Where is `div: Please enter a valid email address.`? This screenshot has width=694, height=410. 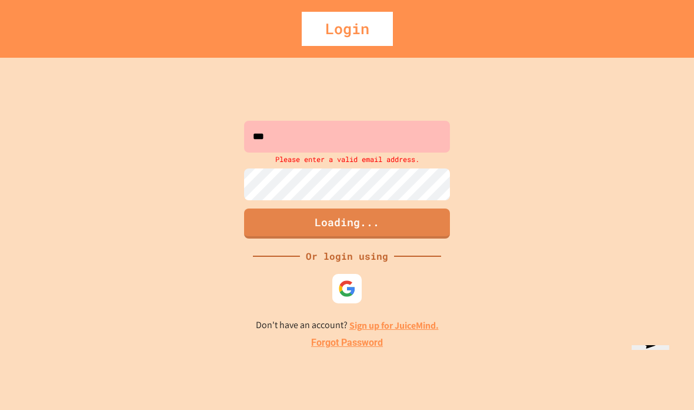 div: Please enter a valid email address. is located at coordinates (347, 159).